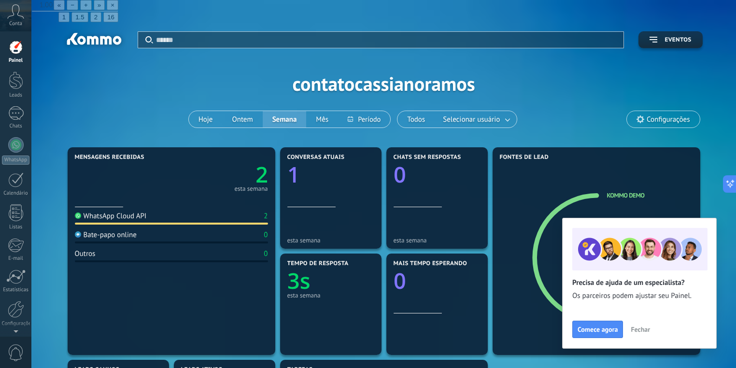 The image size is (736, 368). I want to click on button: Período, so click(364, 119).